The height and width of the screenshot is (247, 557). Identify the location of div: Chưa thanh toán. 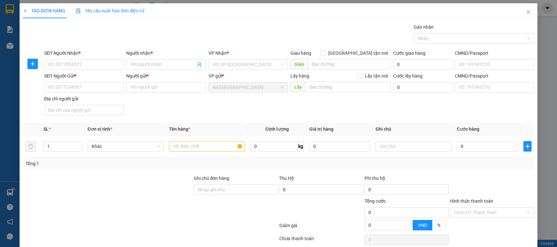
(321, 241).